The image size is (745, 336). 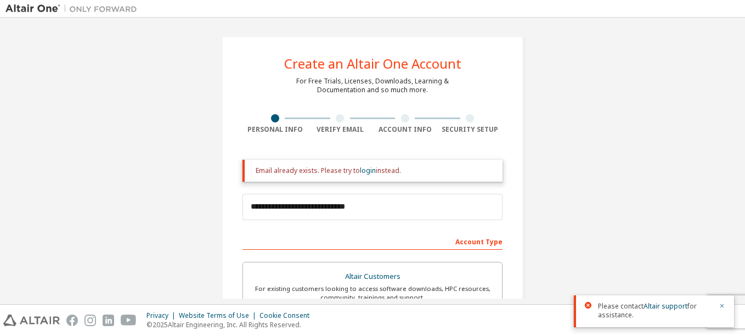 I want to click on div: Privacy, so click(x=162, y=316).